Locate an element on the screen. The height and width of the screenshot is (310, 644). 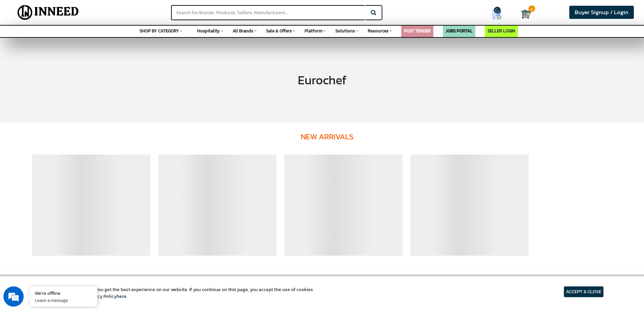
span: Hospitality is located at coordinates (208, 31).